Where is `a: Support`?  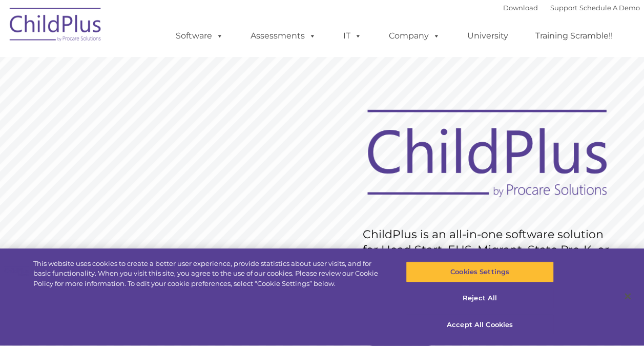
a: Support is located at coordinates (564, 8).